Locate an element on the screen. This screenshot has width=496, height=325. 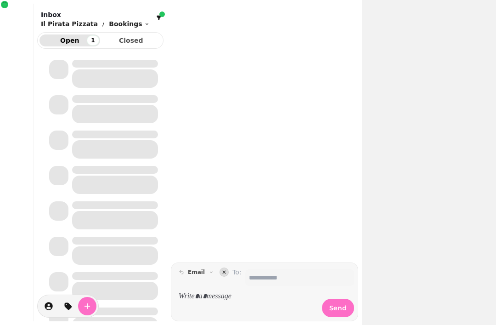
button: tag-thread is located at coordinates (68, 306).